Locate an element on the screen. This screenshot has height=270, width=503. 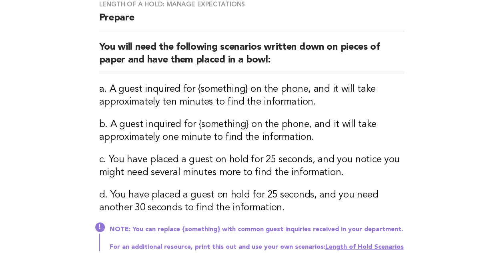
h3: b. A guest inquired for {something} on the phone, and it will take approximately one minute to fi... is located at coordinates (252, 131).